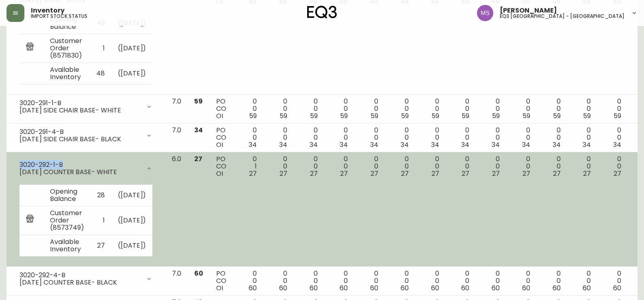 This screenshot has height=300, width=644. Describe the element at coordinates (101, 195) in the screenshot. I see `td: 28` at that location.